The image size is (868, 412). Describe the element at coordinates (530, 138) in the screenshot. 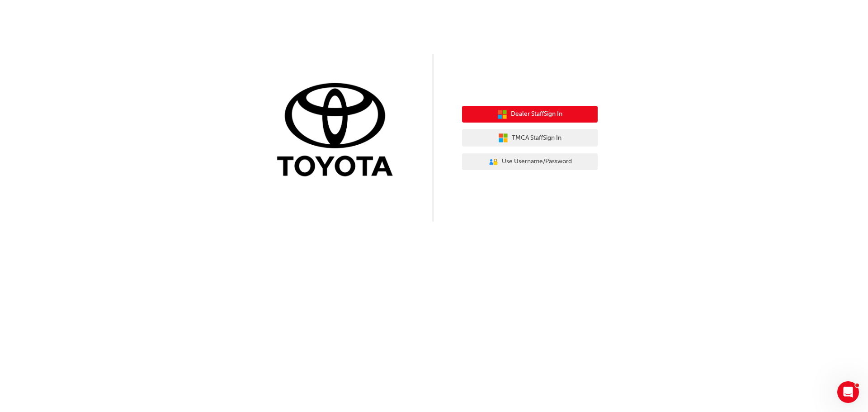

I see `button: TMCA StaffSign In` at that location.